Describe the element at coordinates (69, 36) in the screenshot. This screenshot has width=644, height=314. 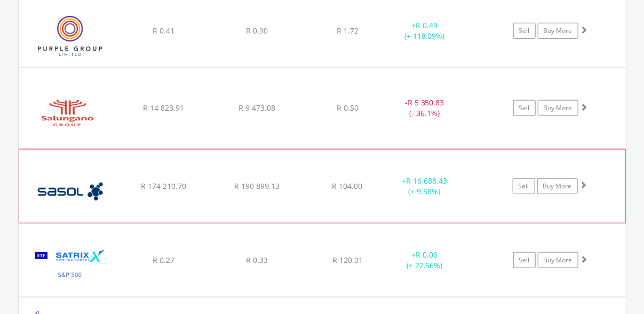
I see `img: EQU.ZA.PPE.png` at that location.